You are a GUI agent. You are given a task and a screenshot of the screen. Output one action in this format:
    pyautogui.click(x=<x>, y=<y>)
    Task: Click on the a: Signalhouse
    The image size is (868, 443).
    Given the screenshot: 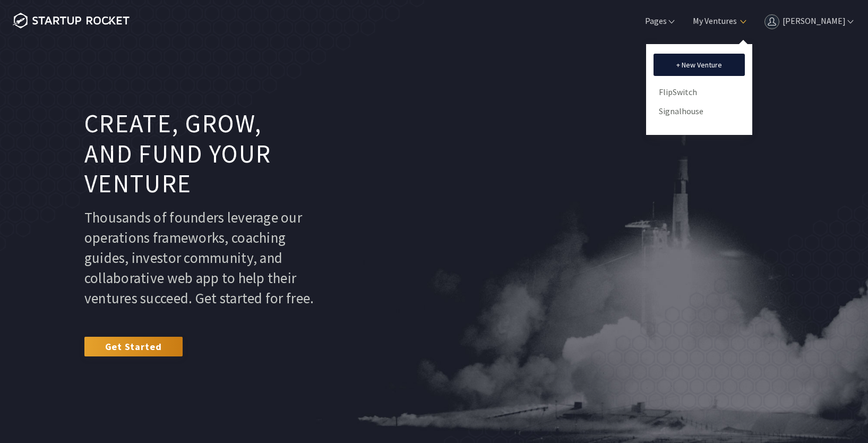 What is the action you would take?
    pyautogui.click(x=699, y=111)
    